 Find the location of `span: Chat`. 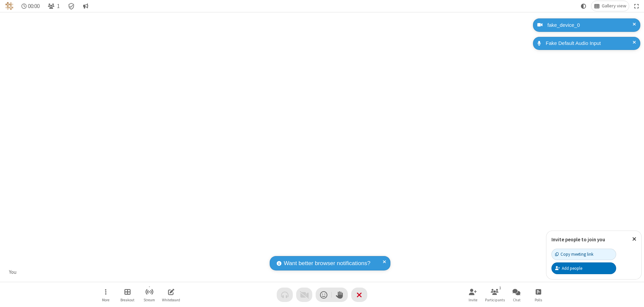

span: Chat is located at coordinates (516, 300).